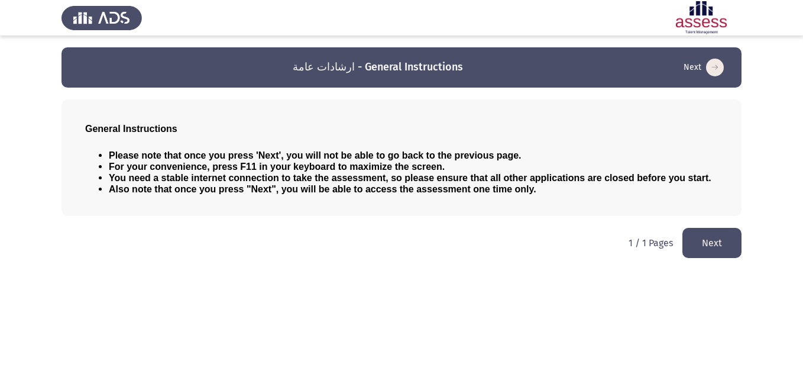 Image resolution: width=803 pixels, height=380 pixels. I want to click on h3: ارشادات عامة - General Instructions, so click(378, 67).